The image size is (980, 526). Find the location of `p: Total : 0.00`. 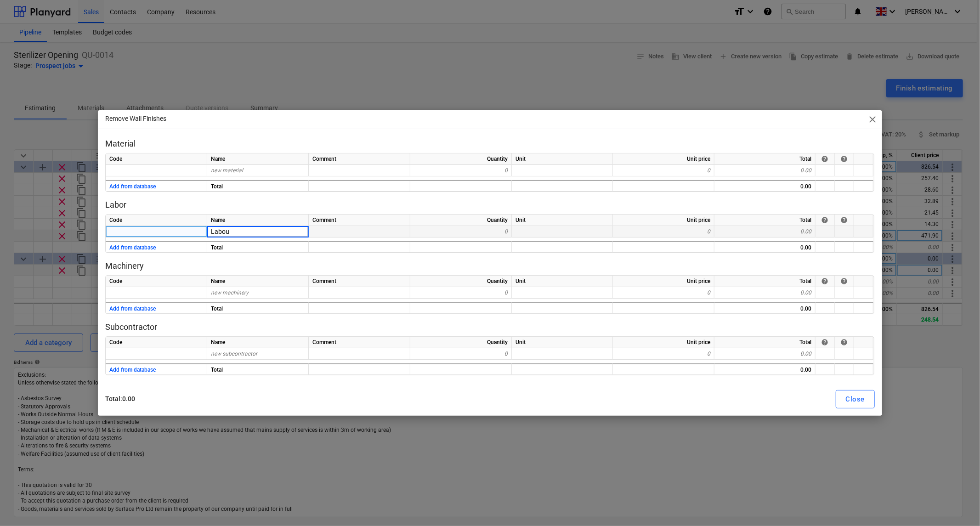

p: Total : 0.00 is located at coordinates (293, 399).